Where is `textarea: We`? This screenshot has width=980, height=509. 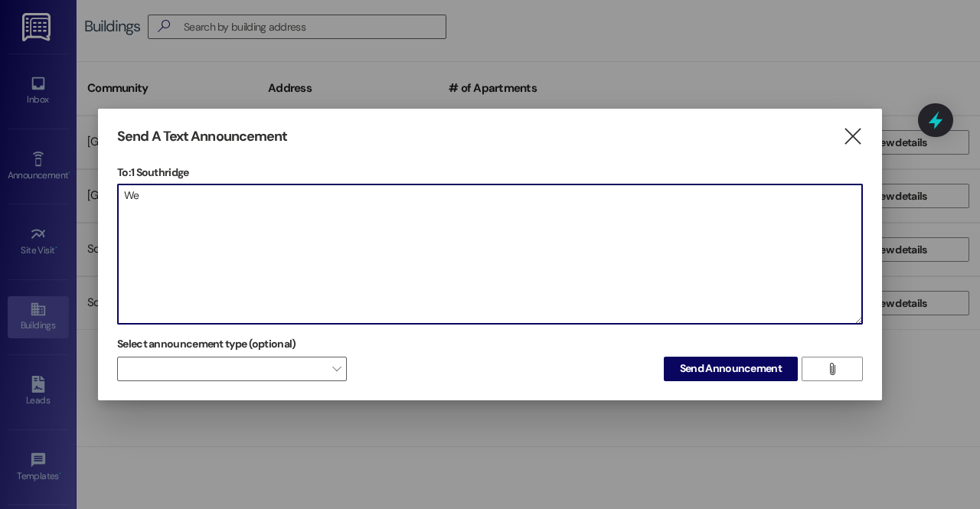 textarea: We is located at coordinates (490, 254).